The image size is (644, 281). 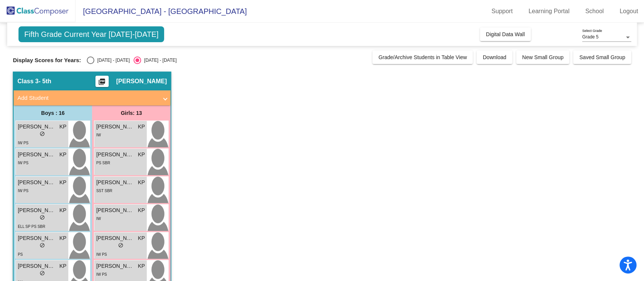 What do you see at coordinates (594, 11) in the screenshot?
I see `a: School` at bounding box center [594, 11].